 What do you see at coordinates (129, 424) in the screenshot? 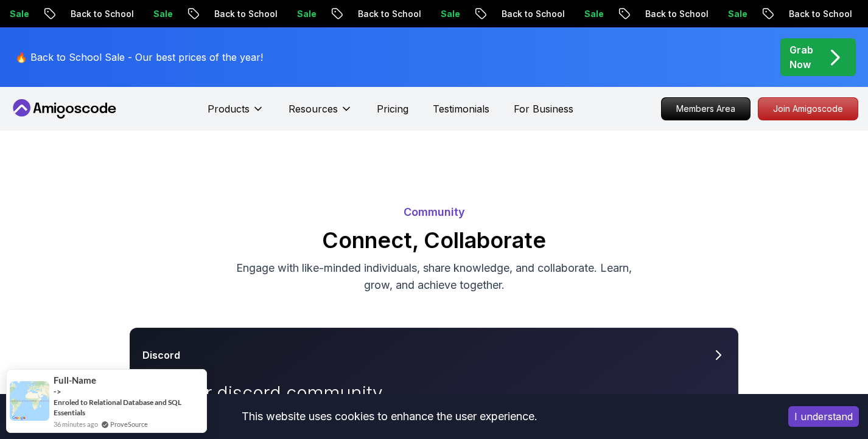
I see `a: ProveSource` at bounding box center [129, 424].